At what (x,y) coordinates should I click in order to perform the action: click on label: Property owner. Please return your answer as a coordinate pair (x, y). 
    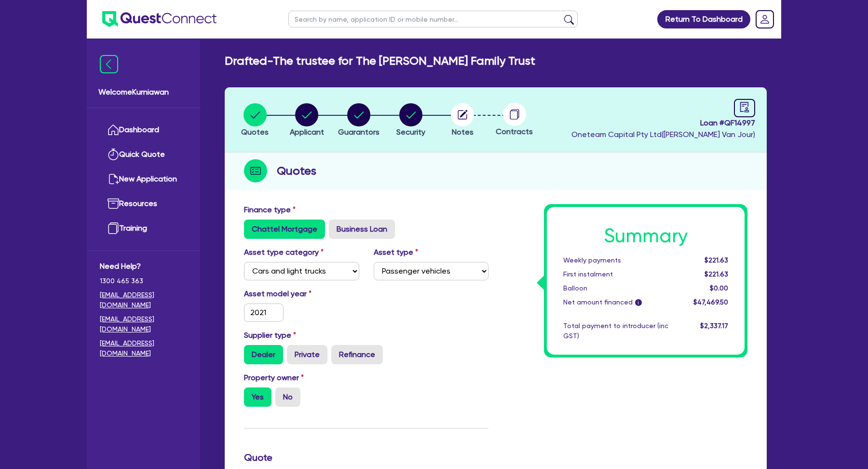
    Looking at the image, I should click on (274, 378).